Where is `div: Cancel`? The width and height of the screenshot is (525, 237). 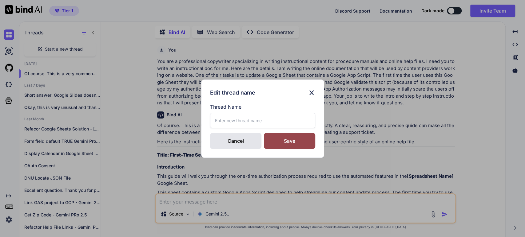
div: Cancel is located at coordinates (235, 141).